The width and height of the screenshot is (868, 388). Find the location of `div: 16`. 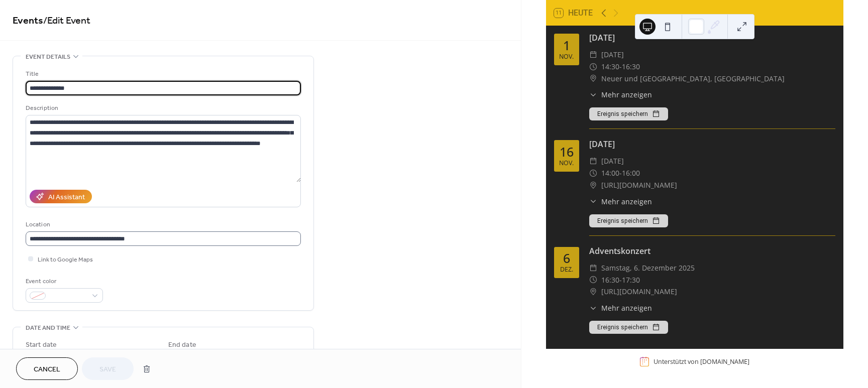

div: 16 is located at coordinates (567, 152).